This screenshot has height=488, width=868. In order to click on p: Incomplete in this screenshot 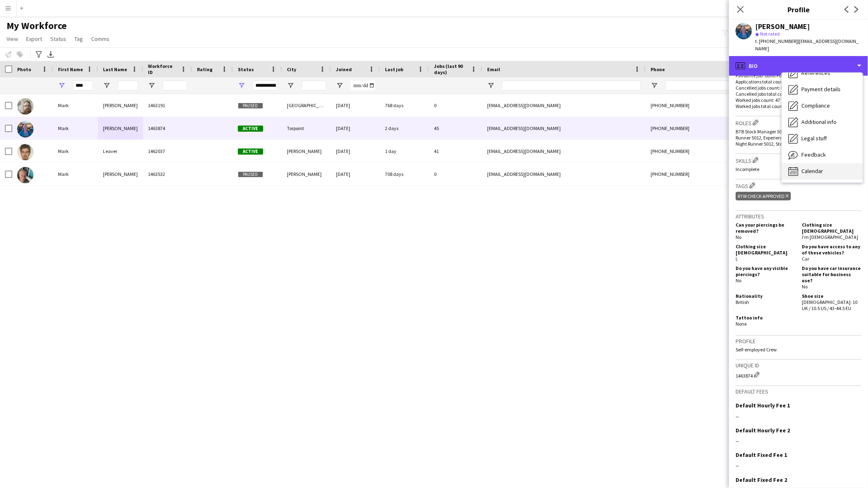, I will do `click(799, 169)`.